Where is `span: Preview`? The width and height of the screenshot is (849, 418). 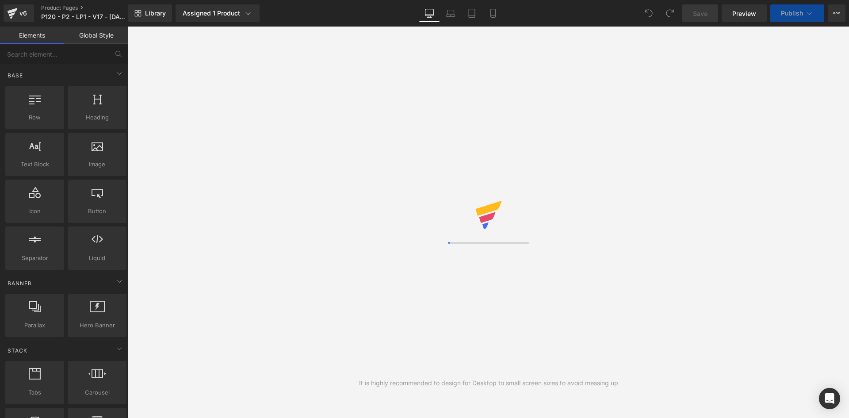
span: Preview is located at coordinates (744, 13).